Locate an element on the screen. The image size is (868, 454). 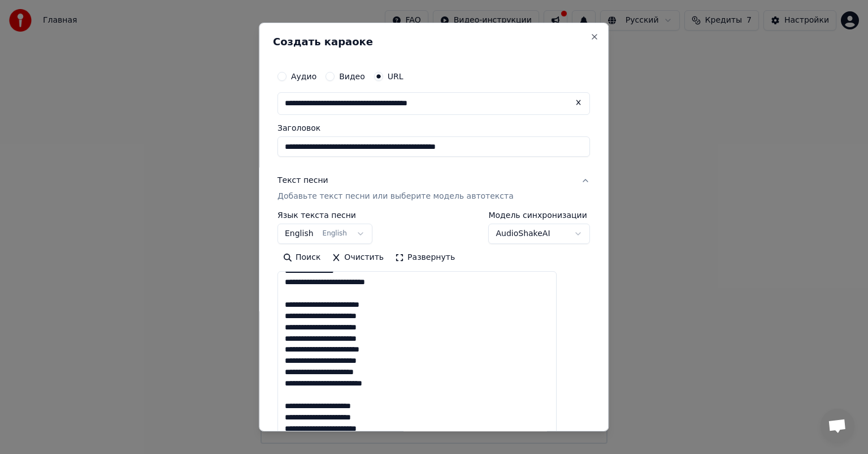
button: Текст песниДобавьте текст песни или выберите модель автотекста is located at coordinates (433, 188).